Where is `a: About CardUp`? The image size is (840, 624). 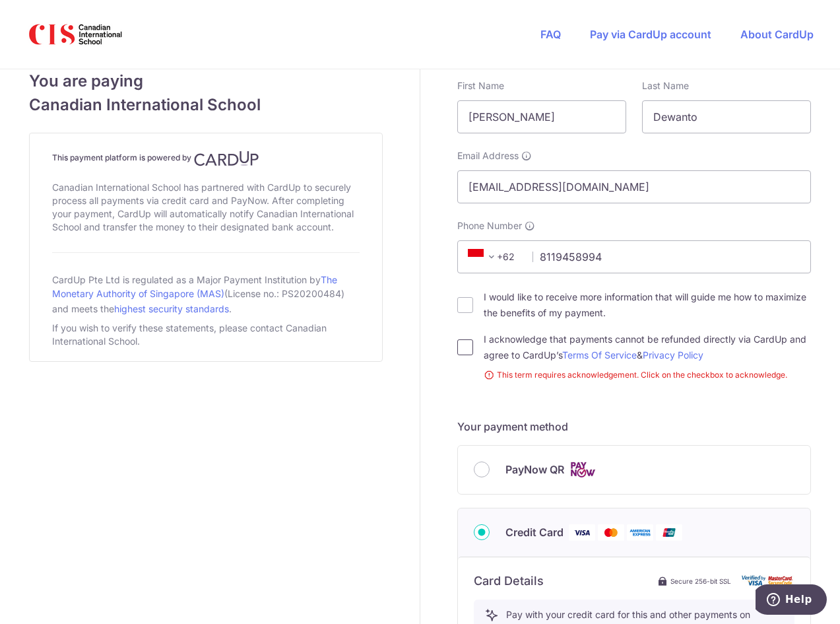 a: About CardUp is located at coordinates (777, 34).